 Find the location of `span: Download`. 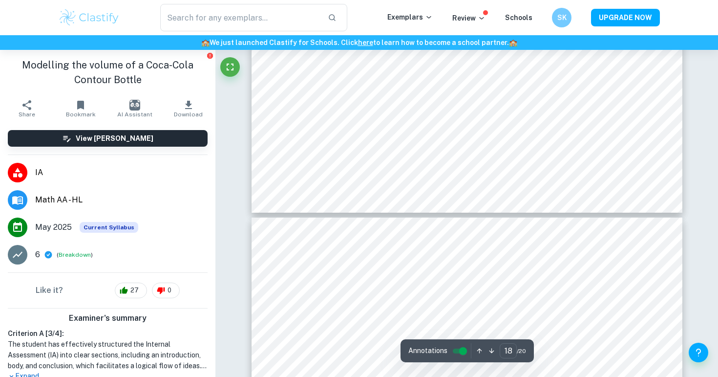

span: Download is located at coordinates (188, 114).